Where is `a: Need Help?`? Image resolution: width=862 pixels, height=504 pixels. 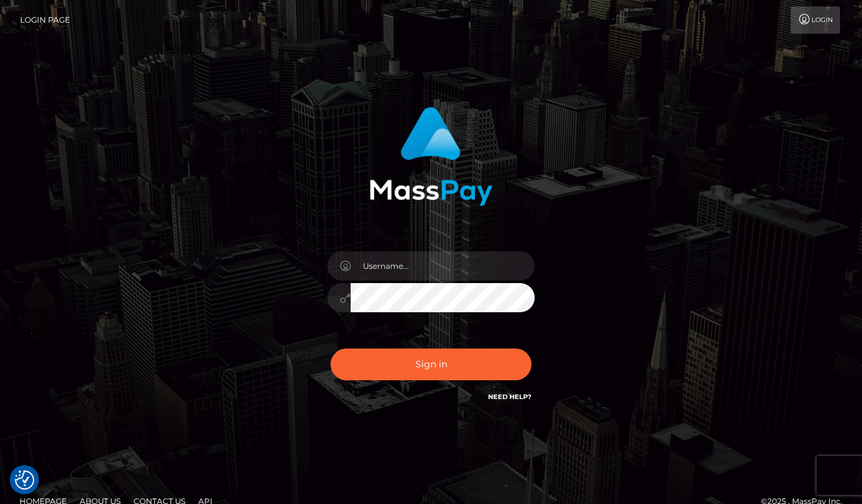 a: Need Help? is located at coordinates (509, 396).